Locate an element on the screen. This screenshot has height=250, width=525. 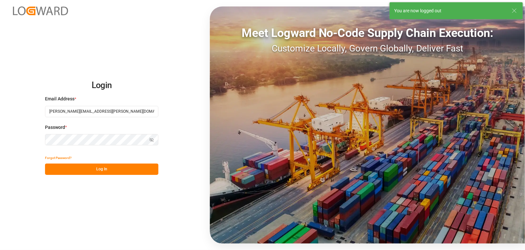
input: Enter your email is located at coordinates (102, 111).